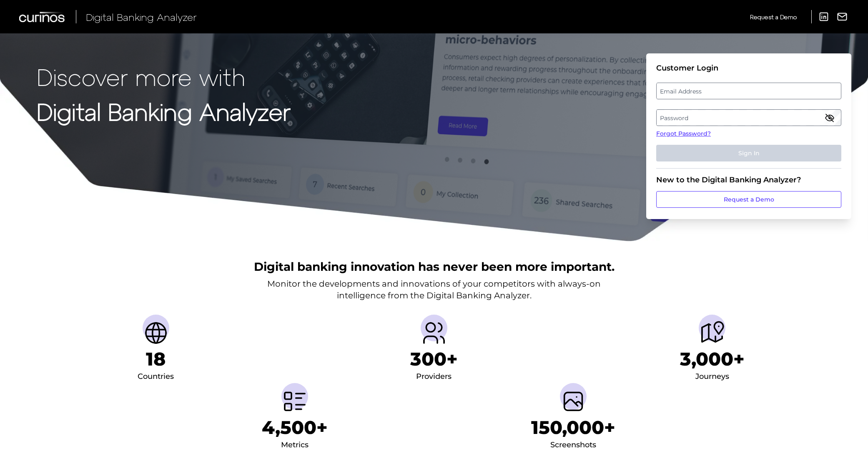 This screenshot has height=474, width=868. Describe the element at coordinates (141, 17) in the screenshot. I see `span: Digital Banking Analyzer` at that location.